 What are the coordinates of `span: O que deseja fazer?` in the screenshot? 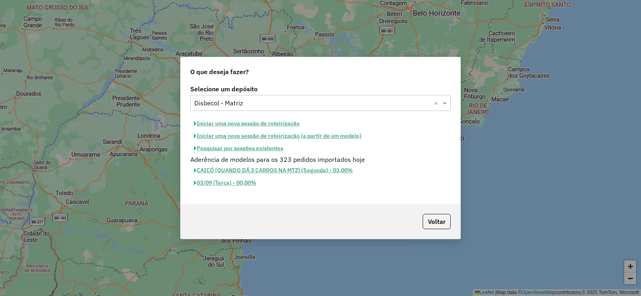 It's located at (220, 72).